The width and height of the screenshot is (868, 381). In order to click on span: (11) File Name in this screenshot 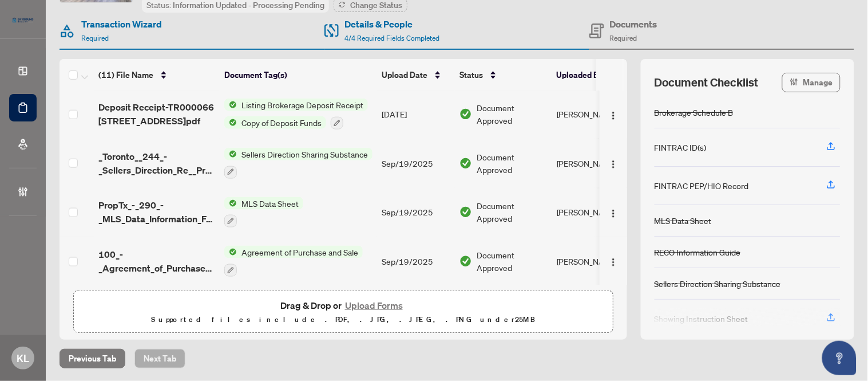, I will do `click(126, 75)`.